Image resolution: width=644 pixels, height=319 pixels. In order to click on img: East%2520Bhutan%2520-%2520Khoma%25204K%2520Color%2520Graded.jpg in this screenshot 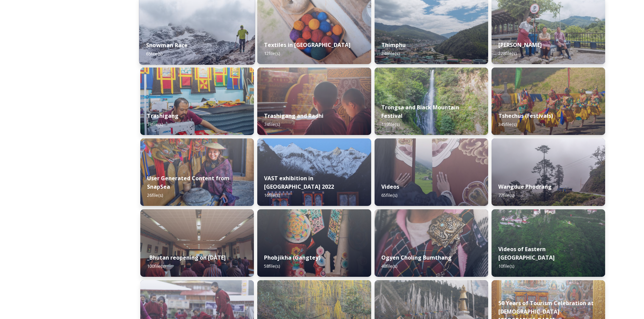, I will do `click(548, 243)`.